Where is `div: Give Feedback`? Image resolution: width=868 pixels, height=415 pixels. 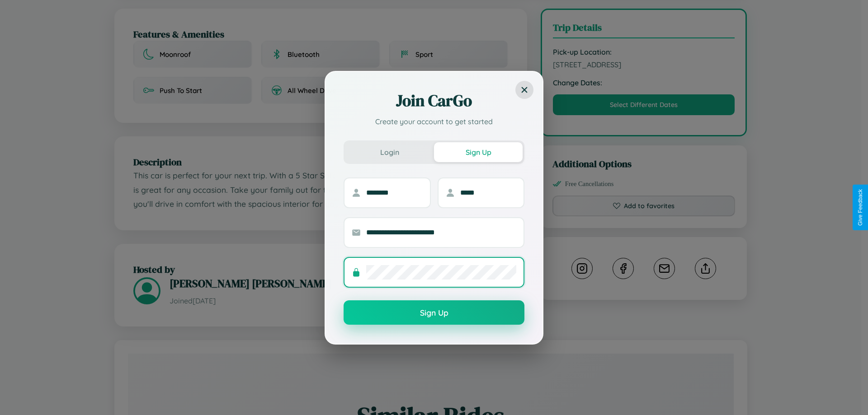 div: Give Feedback is located at coordinates (860, 207).